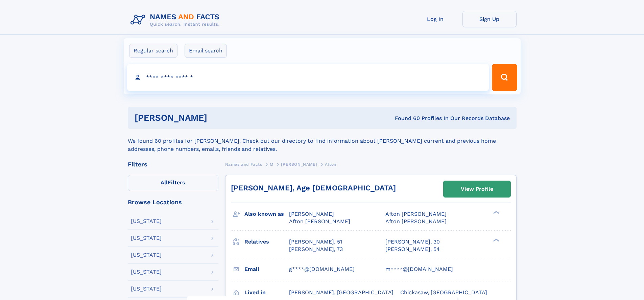  I want to click on label: Filters, so click(173, 183).